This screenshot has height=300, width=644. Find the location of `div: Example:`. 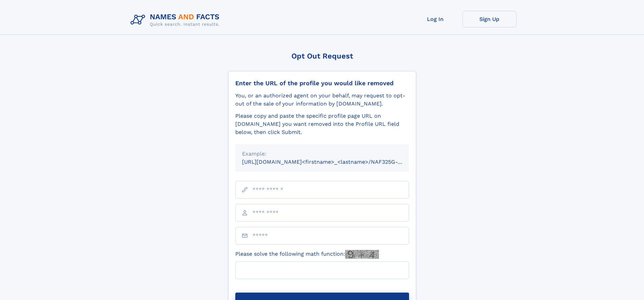

div: Example: is located at coordinates (322, 154).